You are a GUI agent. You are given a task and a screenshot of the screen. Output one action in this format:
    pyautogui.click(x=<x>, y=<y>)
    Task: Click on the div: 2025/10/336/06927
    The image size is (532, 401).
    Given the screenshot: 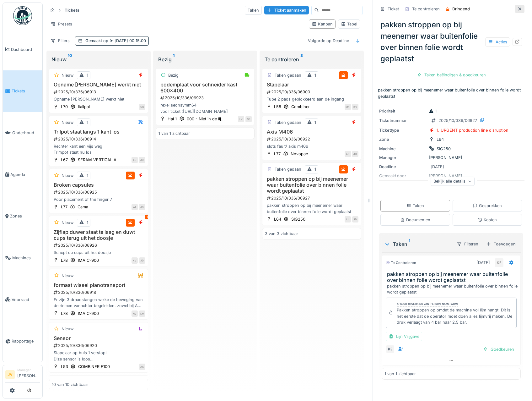 What is the action you would take?
    pyautogui.click(x=312, y=198)
    